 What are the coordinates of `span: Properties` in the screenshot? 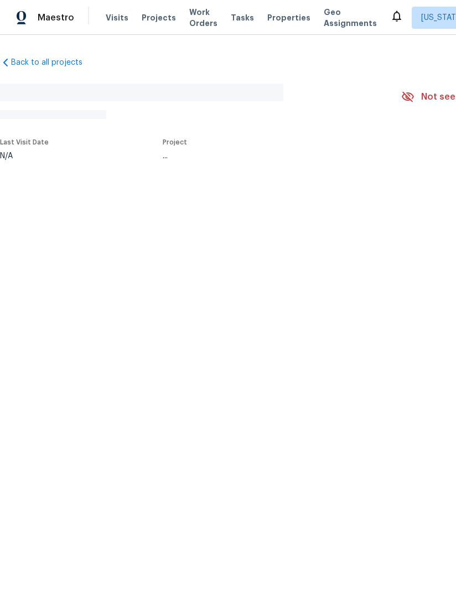 It's located at (289, 18).